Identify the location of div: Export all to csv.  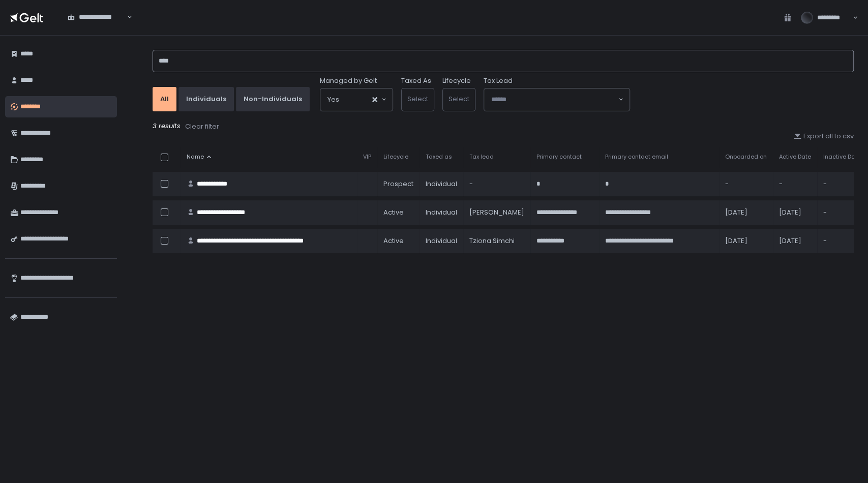
(824, 136).